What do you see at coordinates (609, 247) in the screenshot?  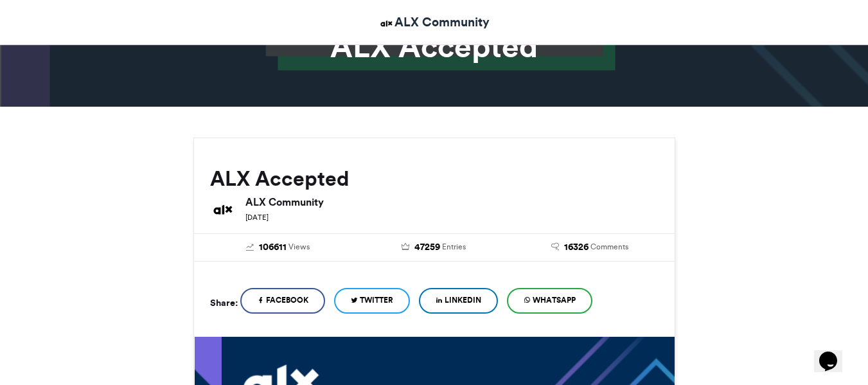 I see `span: Comments` at bounding box center [609, 247].